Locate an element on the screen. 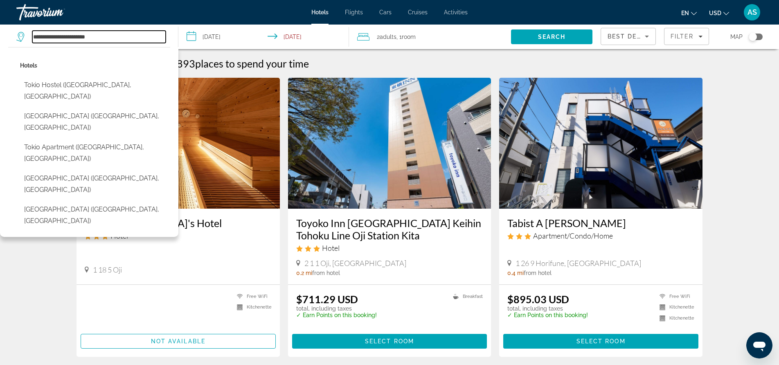 This screenshot has width=779, height=365. button: Search is located at coordinates (551, 37).